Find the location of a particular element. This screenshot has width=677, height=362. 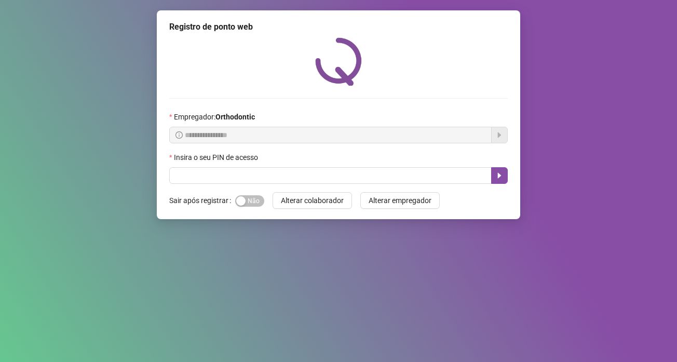

span: caret-right is located at coordinates (500, 176).